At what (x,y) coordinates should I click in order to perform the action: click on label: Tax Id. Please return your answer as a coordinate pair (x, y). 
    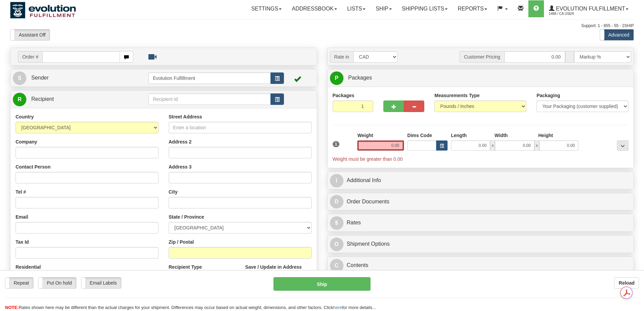
    Looking at the image, I should click on (22, 242).